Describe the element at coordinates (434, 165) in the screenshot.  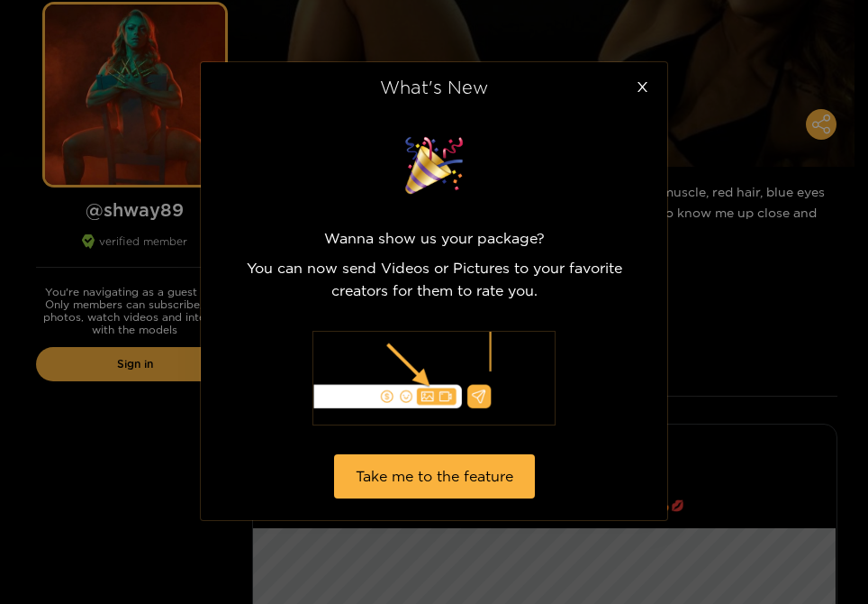
I see `img: surprise image` at that location.